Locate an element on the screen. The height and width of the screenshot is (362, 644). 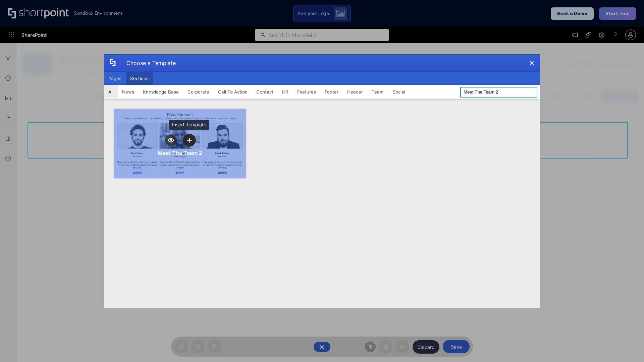
div: Meet The Team 2 is located at coordinates (180, 153).